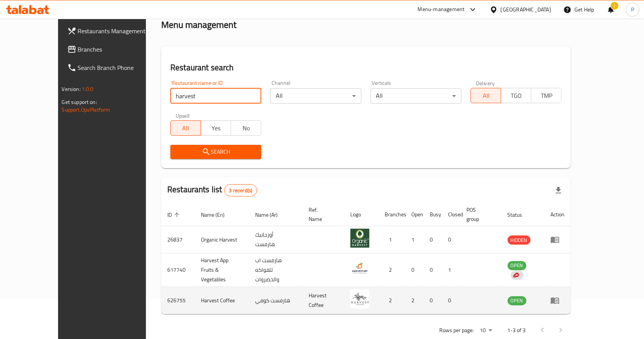 The image size is (644, 339). What do you see at coordinates (519, 240) in the screenshot?
I see `div: HIDDEN` at bounding box center [519, 240].